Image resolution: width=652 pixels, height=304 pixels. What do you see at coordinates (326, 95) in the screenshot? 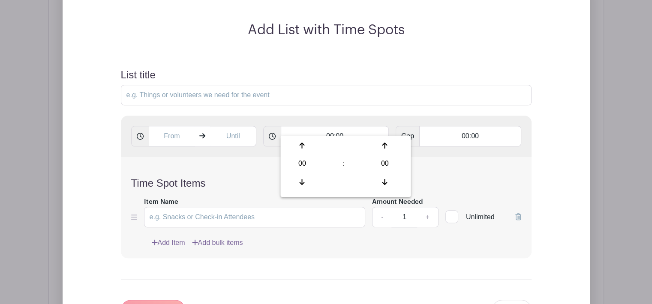
I see `input: e.g. Things or volunteers we need for the event` at bounding box center [326, 95].